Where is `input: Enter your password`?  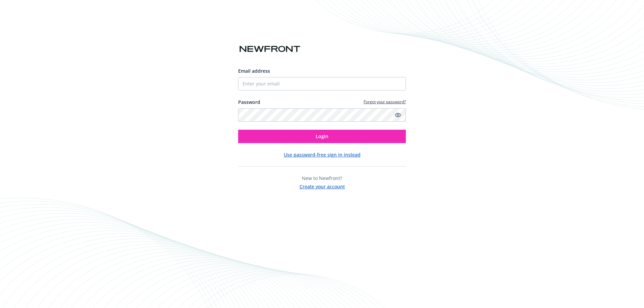 input: Enter your password is located at coordinates (322, 115).